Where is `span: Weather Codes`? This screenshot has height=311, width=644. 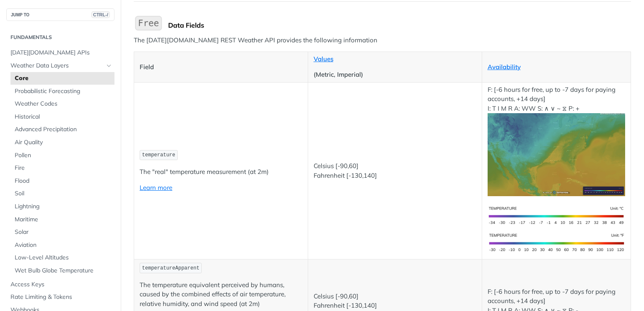 span: Weather Codes is located at coordinates (63, 104).